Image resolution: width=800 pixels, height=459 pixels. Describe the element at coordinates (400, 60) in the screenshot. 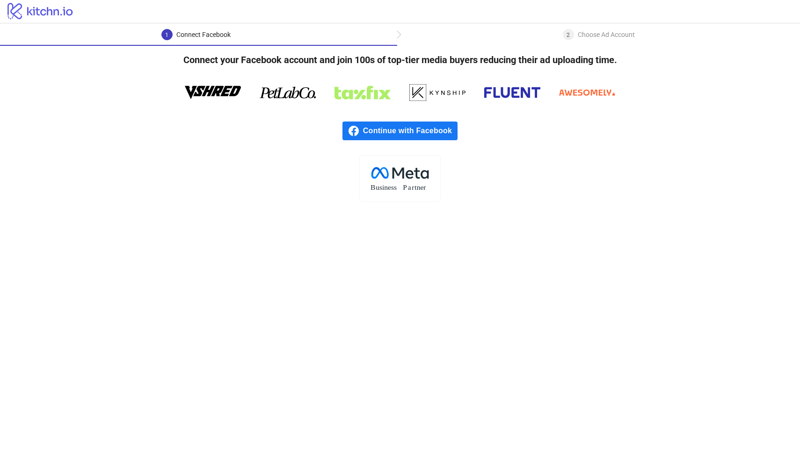

I see `h4: Connect your Facebook account and join 100s of top-tier media buyers reducing their ad uploading ...` at that location.